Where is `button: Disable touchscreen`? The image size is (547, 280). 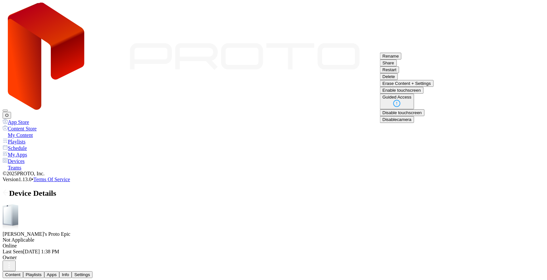
button: Disable touchscreen is located at coordinates (402, 113).